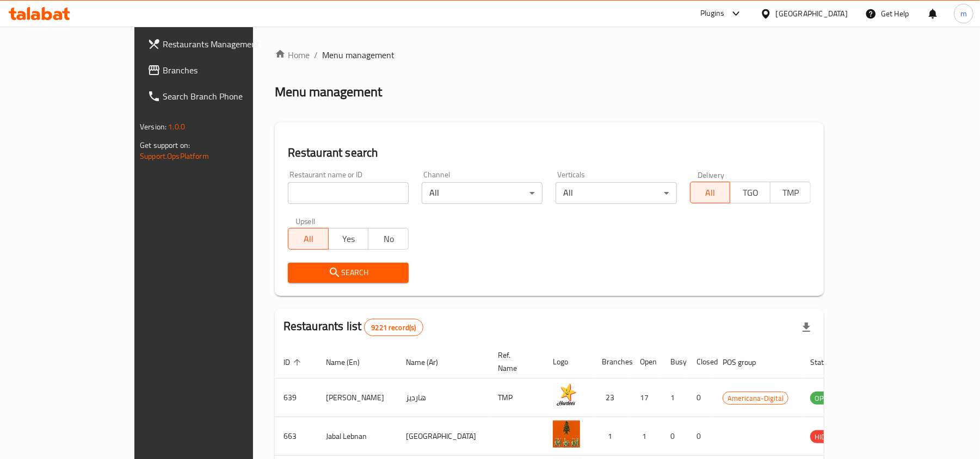 The image size is (980, 459). Describe the element at coordinates (750, 192) in the screenshot. I see `button: TGO` at that location.